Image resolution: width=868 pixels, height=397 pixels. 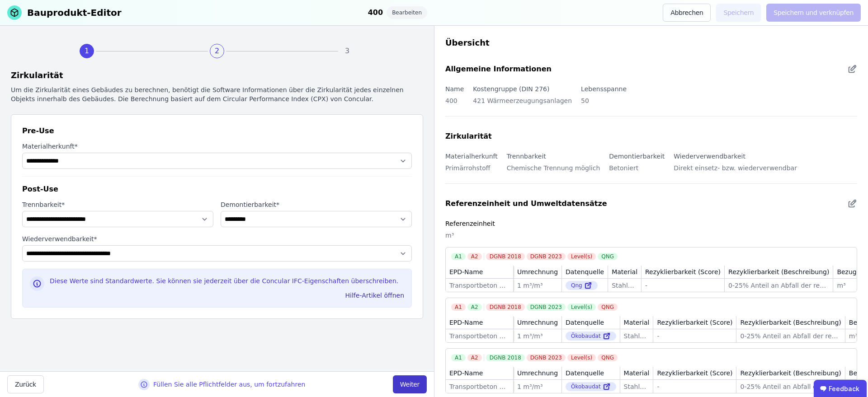 What do you see at coordinates (735, 171) in the screenshot?
I see `div: Direkt einsetz- bzw. wiederverwendbar` at bounding box center [735, 171].